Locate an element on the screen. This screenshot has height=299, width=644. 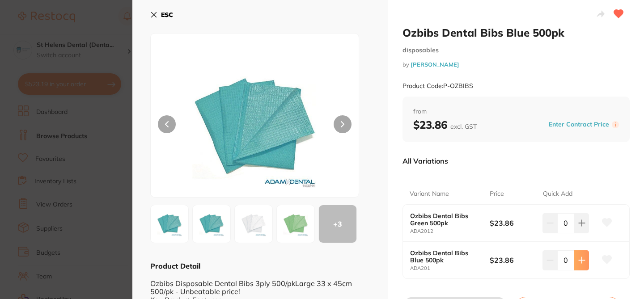
p: Quick Add is located at coordinates (558, 194).